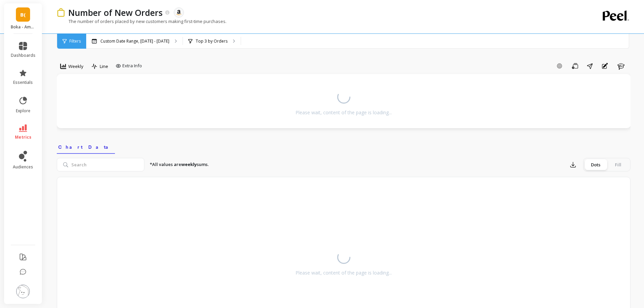 The height and width of the screenshot is (308, 644). Describe the element at coordinates (344, 146) in the screenshot. I see `nav: Tabs` at that location.